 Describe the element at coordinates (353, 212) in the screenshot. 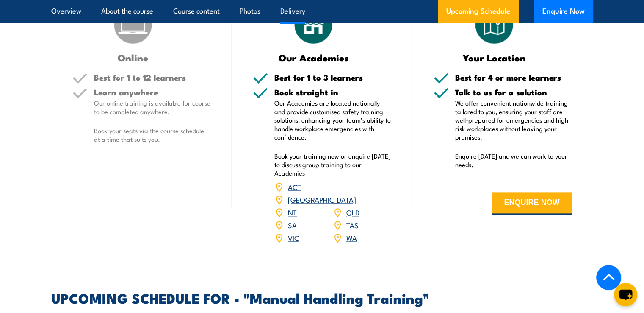

I see `a: QLD` at that location.